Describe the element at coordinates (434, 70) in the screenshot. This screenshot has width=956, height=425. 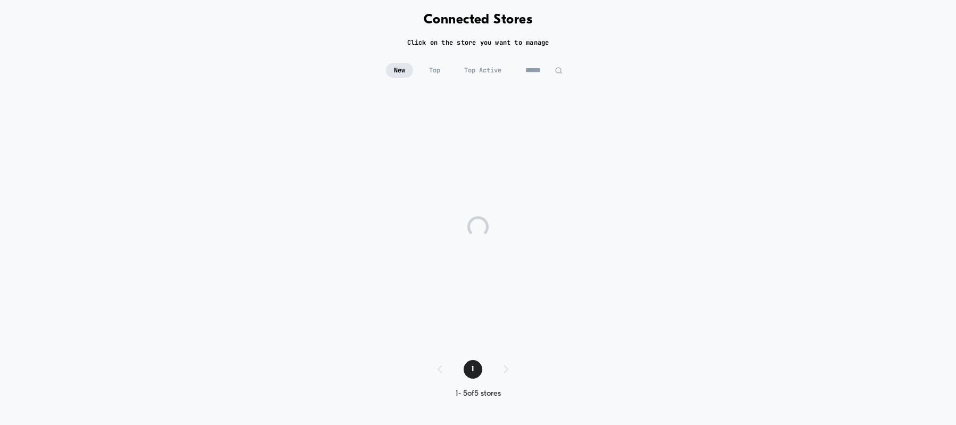
I see `span: Top` at that location.